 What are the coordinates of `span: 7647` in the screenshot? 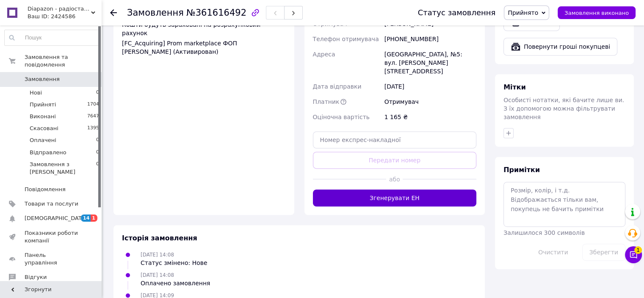 It's located at (93, 117).